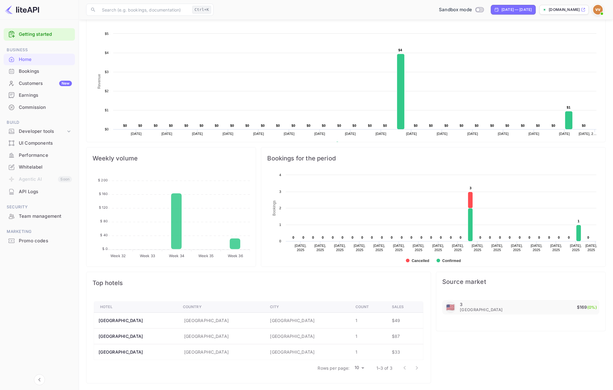 This screenshot has width=613, height=390. I want to click on a: Team management, so click(39, 216).